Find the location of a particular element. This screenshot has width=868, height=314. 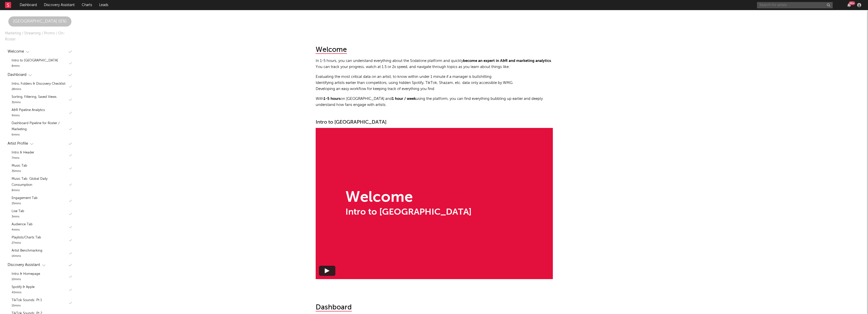

div: Intro & Homepage is located at coordinates (25, 274).